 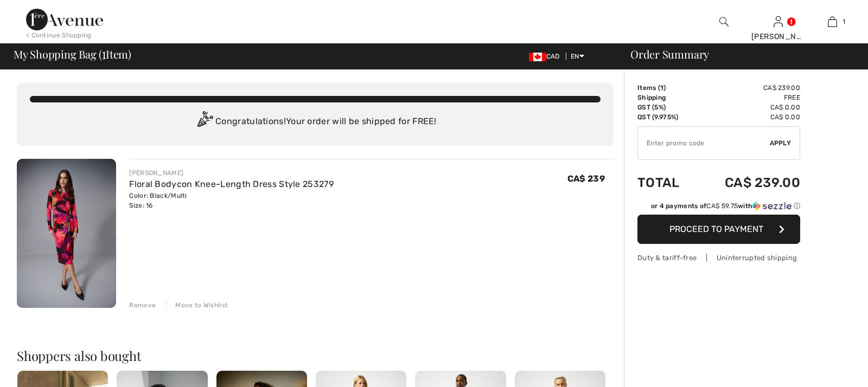 What do you see at coordinates (723, 22) in the screenshot?
I see `img: search the website` at bounding box center [723, 22].